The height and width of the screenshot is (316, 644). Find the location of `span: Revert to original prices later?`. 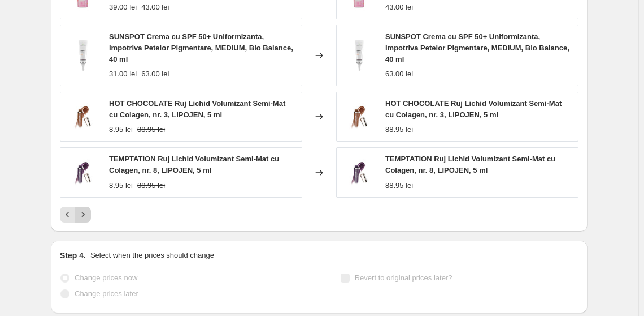

span: Revert to original prices later? is located at coordinates (404, 277).